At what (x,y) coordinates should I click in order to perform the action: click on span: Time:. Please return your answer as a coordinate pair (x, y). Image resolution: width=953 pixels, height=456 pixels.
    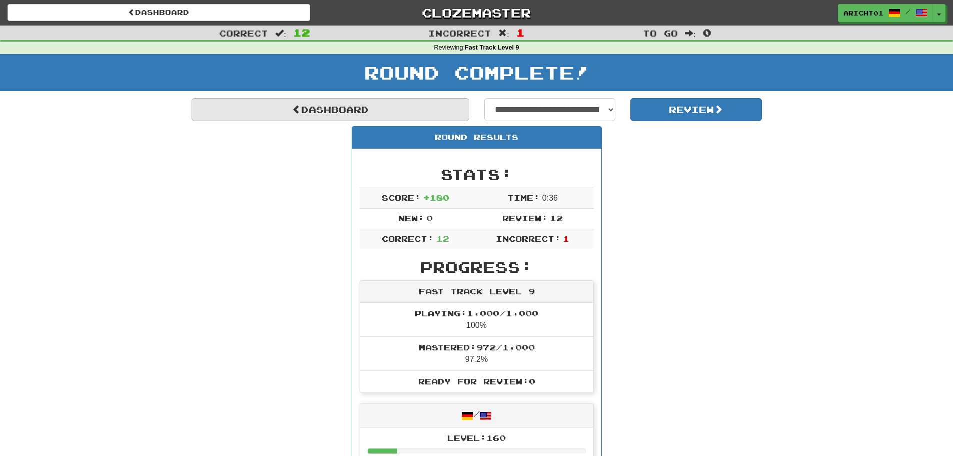
    Looking at the image, I should click on (523, 197).